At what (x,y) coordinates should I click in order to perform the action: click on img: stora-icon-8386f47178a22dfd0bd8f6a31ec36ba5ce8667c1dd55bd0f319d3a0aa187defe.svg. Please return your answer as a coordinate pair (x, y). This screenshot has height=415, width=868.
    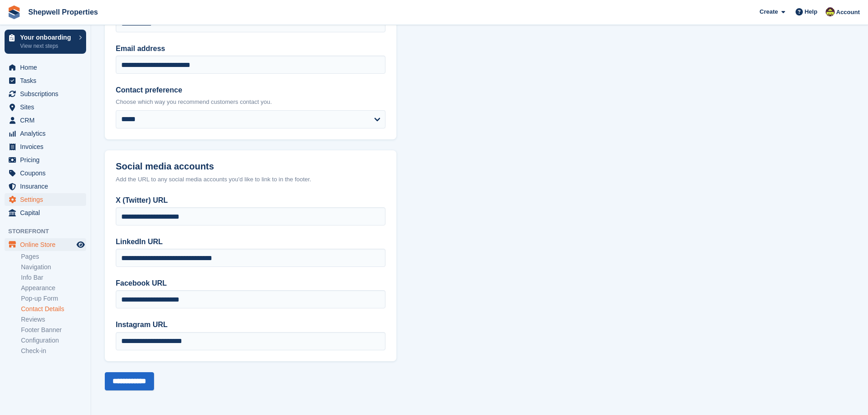
    Looking at the image, I should click on (14, 12).